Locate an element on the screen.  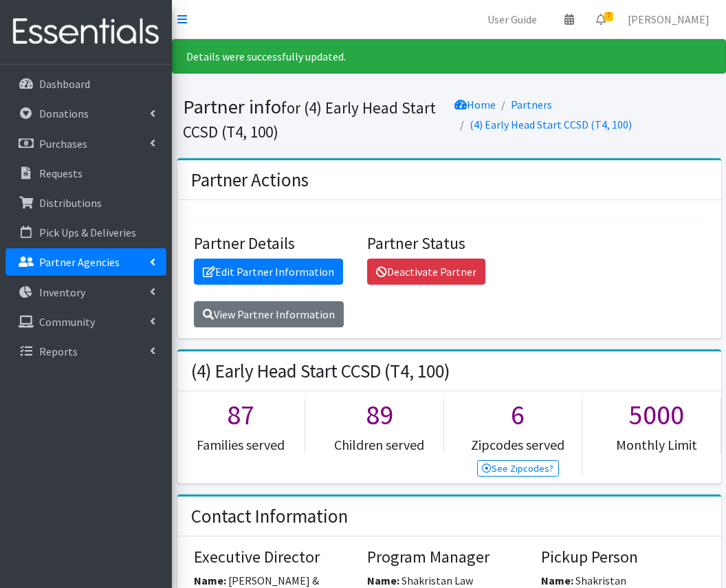
small: for (4) Early Head Start CCSD (T4, 100) is located at coordinates (310, 119).